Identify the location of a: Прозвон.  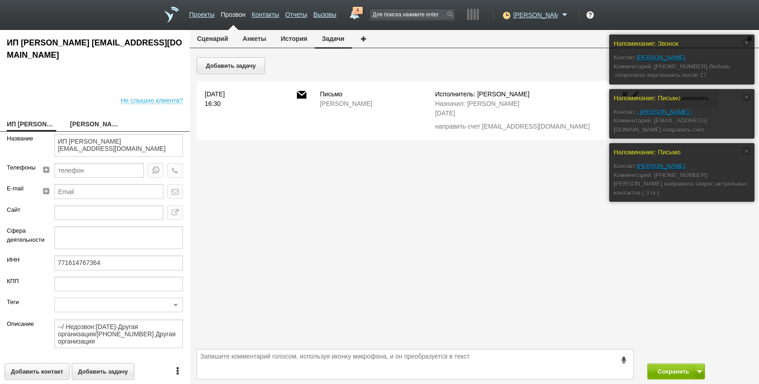
(233, 13).